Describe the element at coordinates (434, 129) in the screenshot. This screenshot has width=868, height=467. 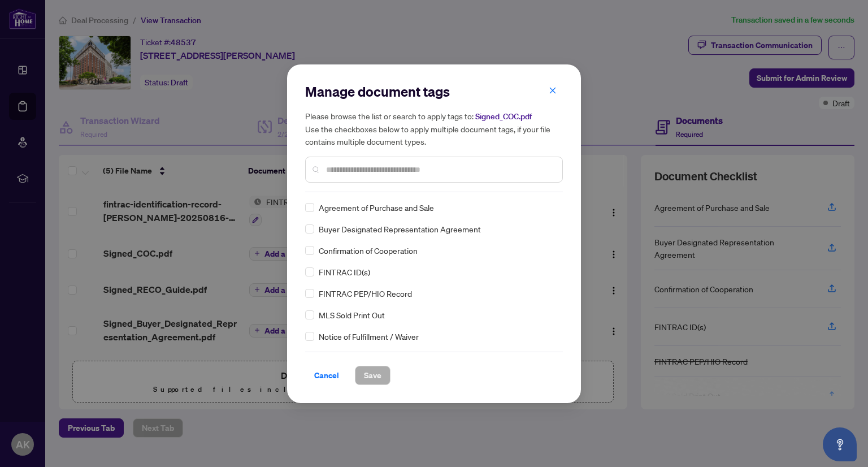
I see `h5: Please browse the list or search to apply tags to: Use the checkboxes below to apply multiple doc...` at that location.